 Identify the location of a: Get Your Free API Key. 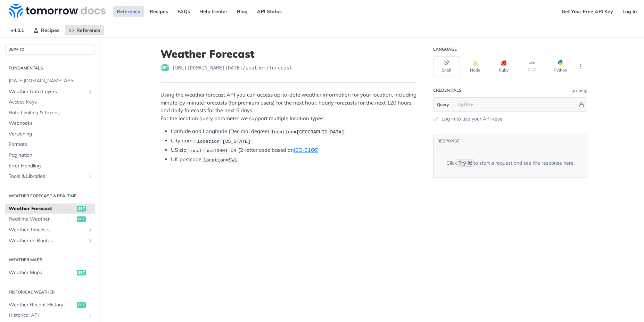
(588, 11).